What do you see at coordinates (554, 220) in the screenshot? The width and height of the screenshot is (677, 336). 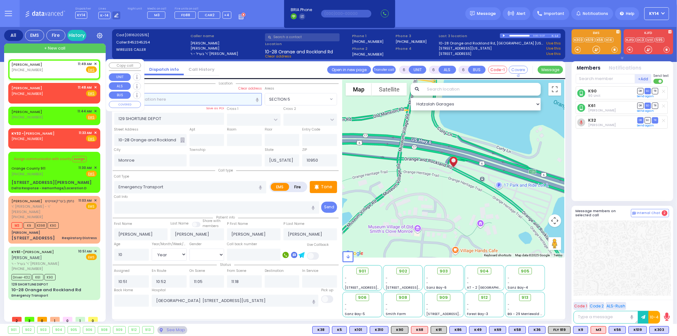 I see `button: Map camera controls` at bounding box center [554, 220].